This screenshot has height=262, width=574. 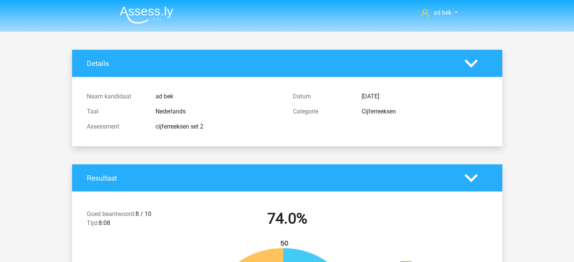 What do you see at coordinates (322, 112) in the screenshot?
I see `div: Categorie` at bounding box center [322, 112].